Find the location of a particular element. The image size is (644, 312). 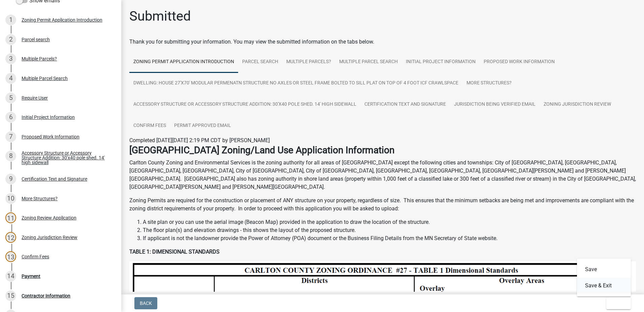

div: 8 is located at coordinates (11, 156).